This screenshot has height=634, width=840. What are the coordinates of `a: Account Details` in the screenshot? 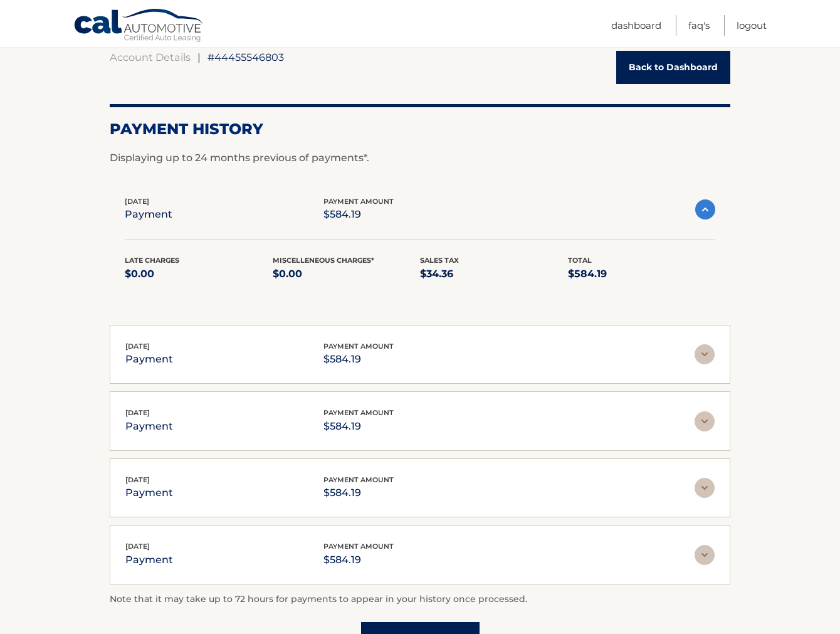 It's located at (149, 57).